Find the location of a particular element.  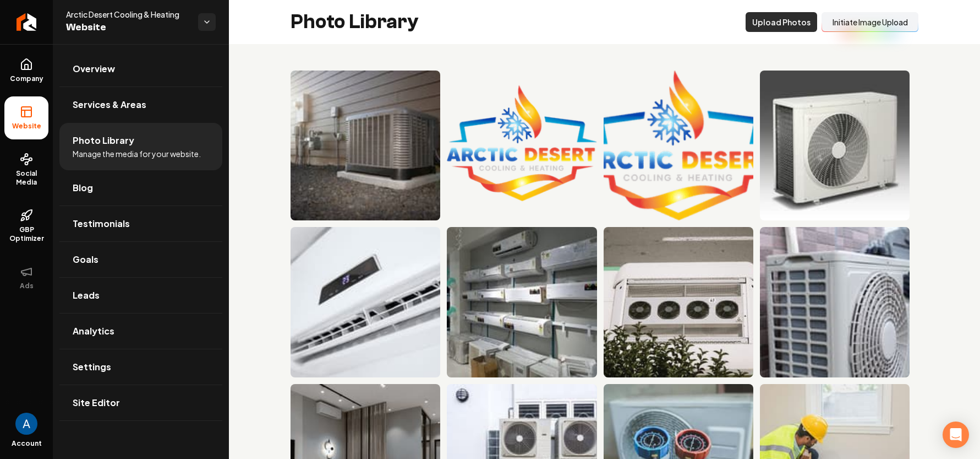

span: Leads is located at coordinates (86, 295).